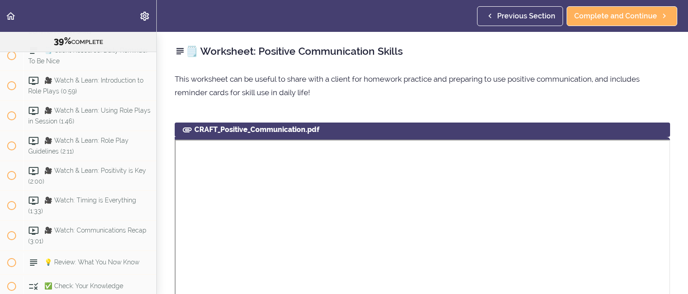 The height and width of the screenshot is (294, 688). Describe the element at coordinates (87, 235) in the screenshot. I see `span: 🎥 Watch: Communications Recap (3:01)` at that location.